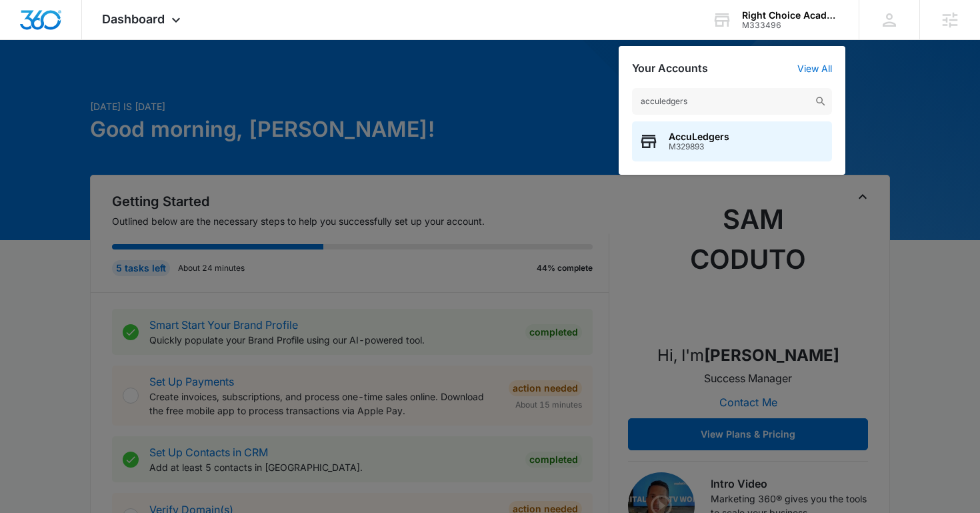 The height and width of the screenshot is (513, 980). I want to click on span: Dashboard, so click(133, 18).